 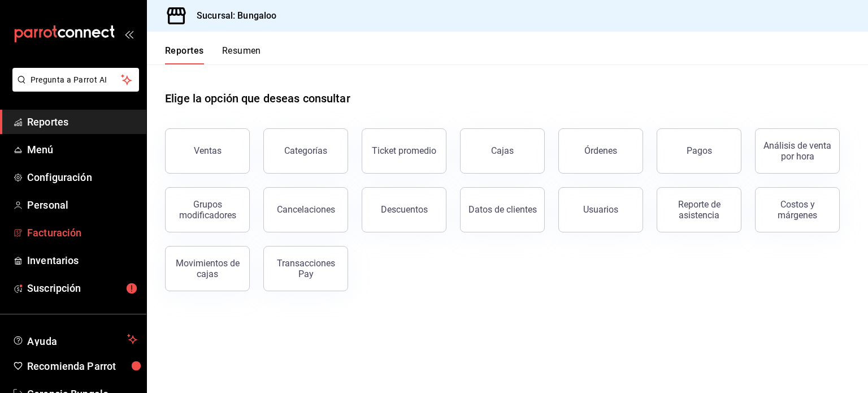 What do you see at coordinates (600, 209) in the screenshot?
I see `div: Usuarios` at bounding box center [600, 209].